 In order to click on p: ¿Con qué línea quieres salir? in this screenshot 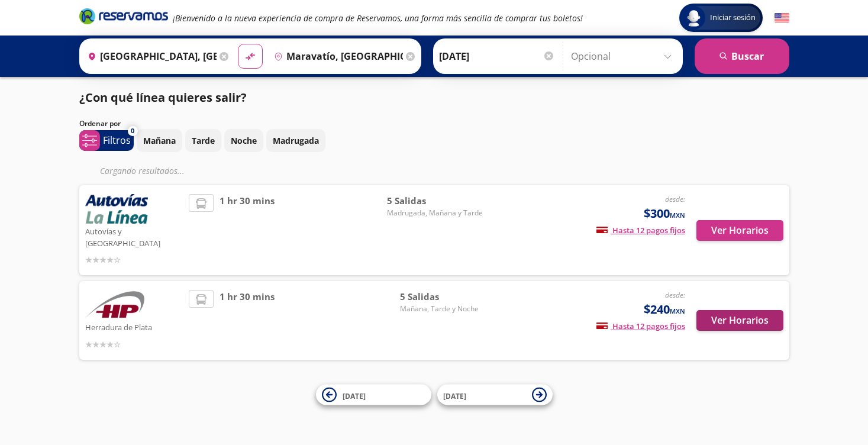, I will do `click(163, 98)`.